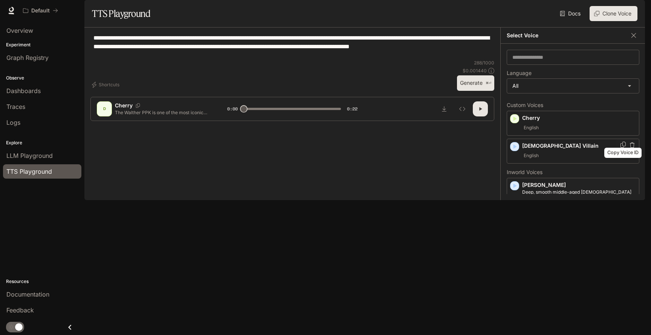 The height and width of the screenshot is (335, 651). Describe the element at coordinates (40, 11) in the screenshot. I see `button: All workspaces` at that location.